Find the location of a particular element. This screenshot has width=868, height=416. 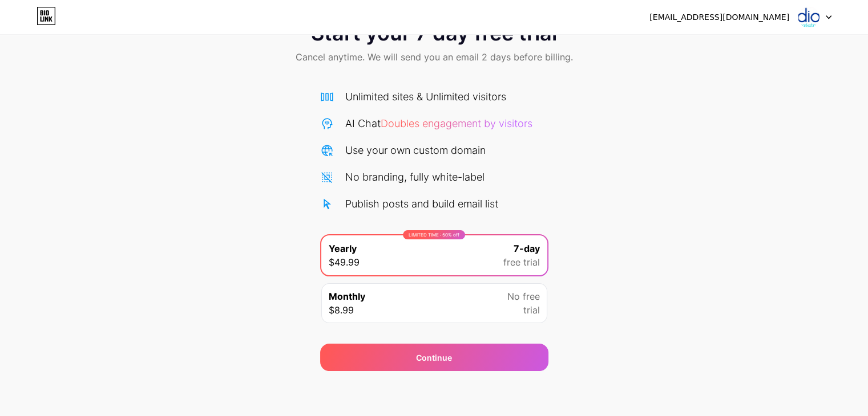

img: podiatrymarketing is located at coordinates (808, 17).